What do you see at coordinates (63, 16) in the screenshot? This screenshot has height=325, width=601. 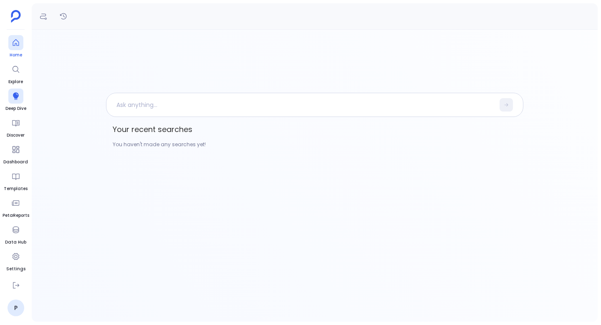 I see `button: History` at bounding box center [63, 16].